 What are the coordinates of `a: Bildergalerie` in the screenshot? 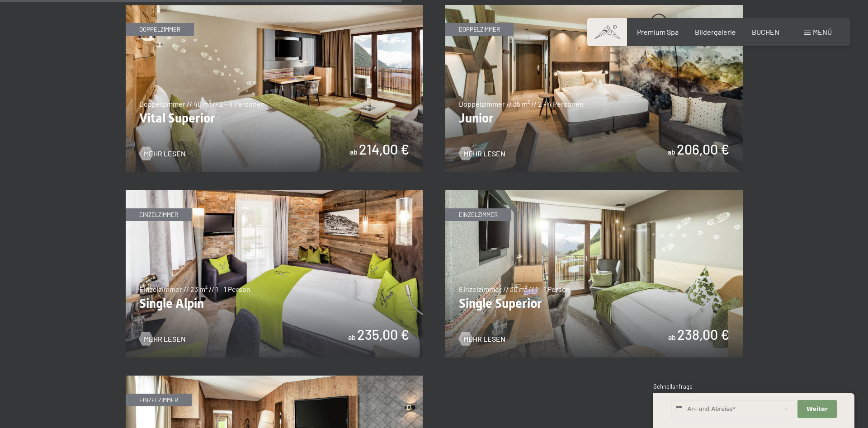 It's located at (715, 32).